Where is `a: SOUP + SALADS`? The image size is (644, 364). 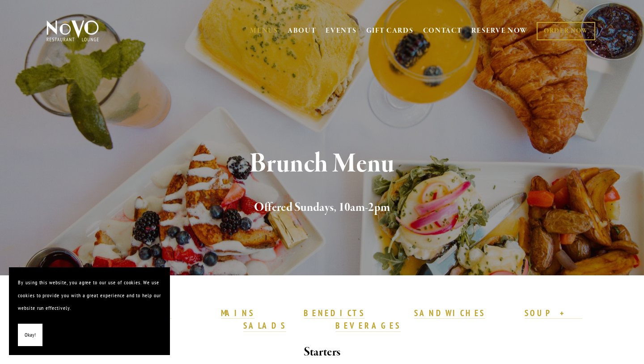
a: SOUP + SALADS is located at coordinates (412, 320).